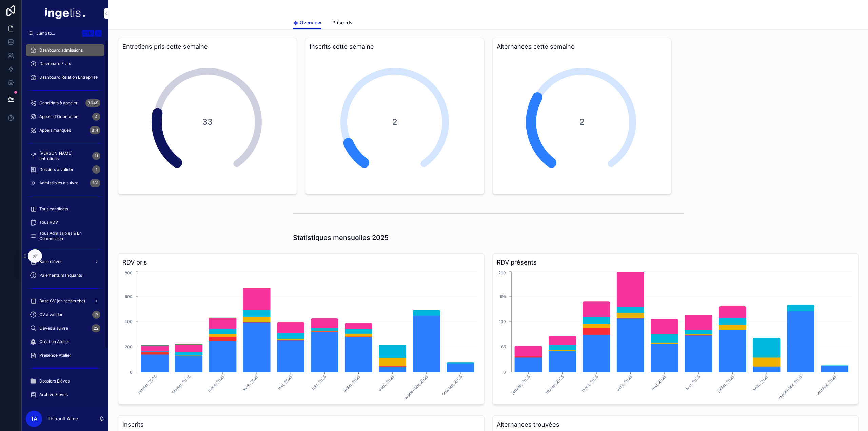 The width and height of the screenshot is (868, 431). I want to click on span: 2, so click(394, 122).